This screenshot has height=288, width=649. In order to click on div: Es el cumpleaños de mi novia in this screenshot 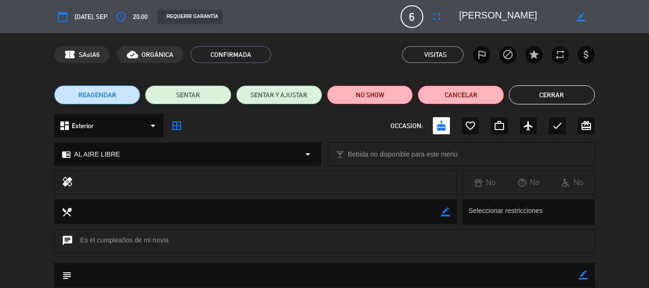, I will do `click(325, 242)`.